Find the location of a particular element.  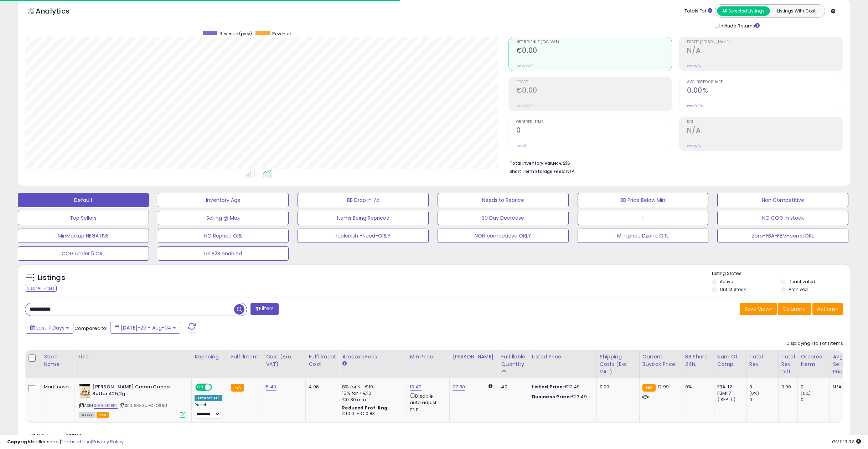

div: €0.30 min is located at coordinates (371, 400).